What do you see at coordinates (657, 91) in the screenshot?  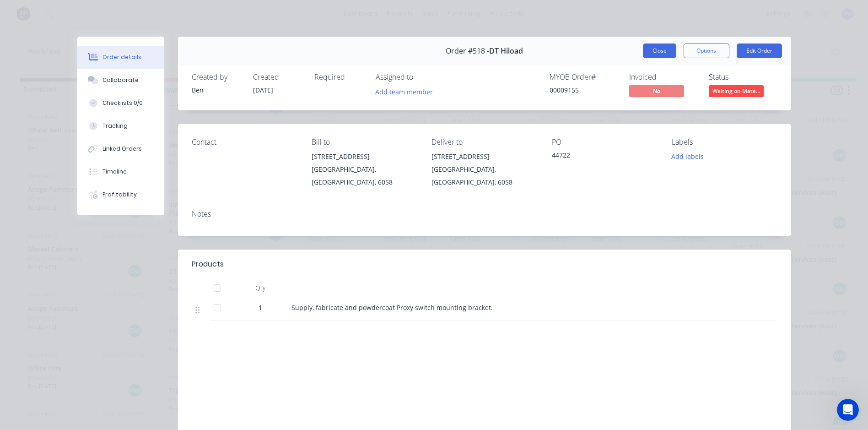 I see `span: No` at bounding box center [657, 91].